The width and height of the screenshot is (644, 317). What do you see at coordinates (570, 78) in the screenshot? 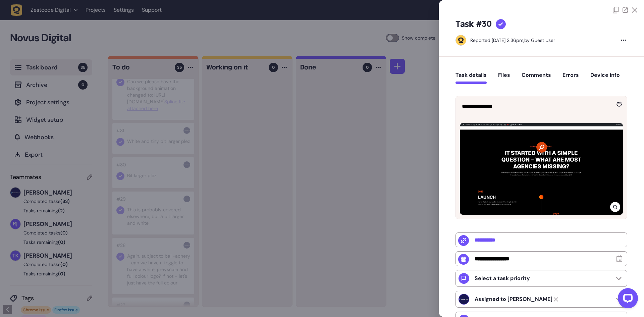
I see `button: Errors` at bounding box center [570, 78].